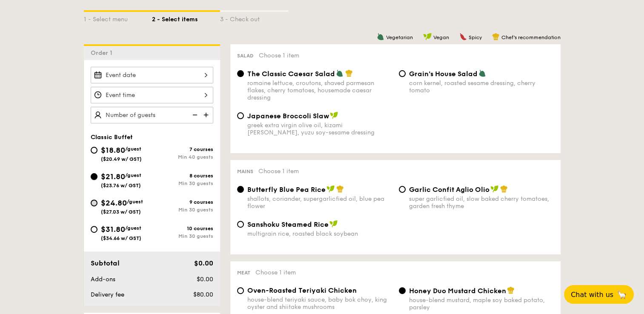 The width and height of the screenshot is (644, 314). What do you see at coordinates (113, 229) in the screenshot?
I see `span: $31.80` at bounding box center [113, 229].